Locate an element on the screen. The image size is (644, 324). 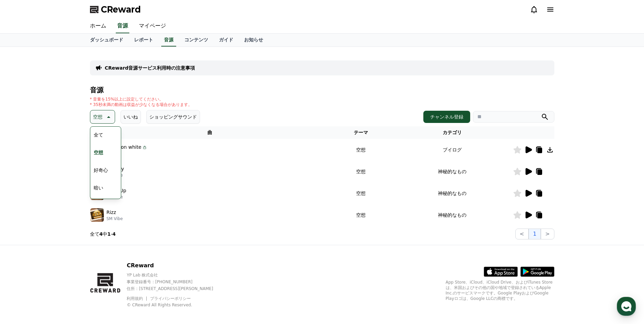
p: Flow J is located at coordinates (127, 154).